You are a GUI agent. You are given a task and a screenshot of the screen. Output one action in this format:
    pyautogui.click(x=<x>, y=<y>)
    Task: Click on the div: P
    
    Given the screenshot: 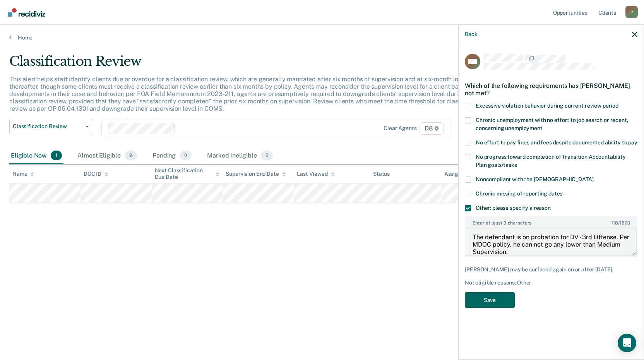 What is the action you would take?
    pyautogui.click(x=632, y=12)
    